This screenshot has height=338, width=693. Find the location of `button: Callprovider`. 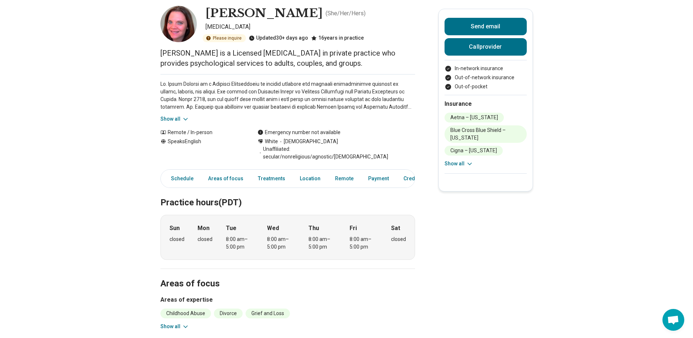

button: Callprovider is located at coordinates (485, 47).